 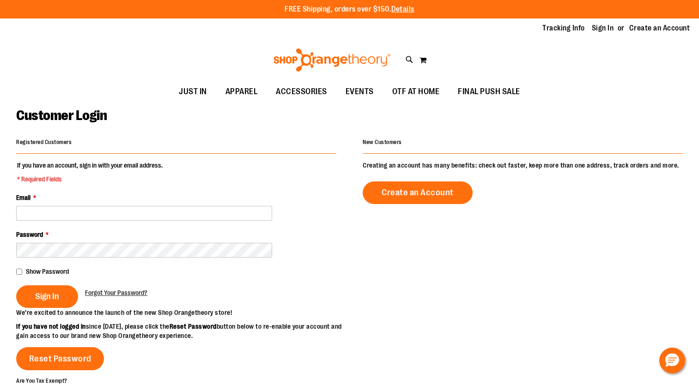 What do you see at coordinates (51, 327) in the screenshot?
I see `strong: If you have not logged in` at bounding box center [51, 327].